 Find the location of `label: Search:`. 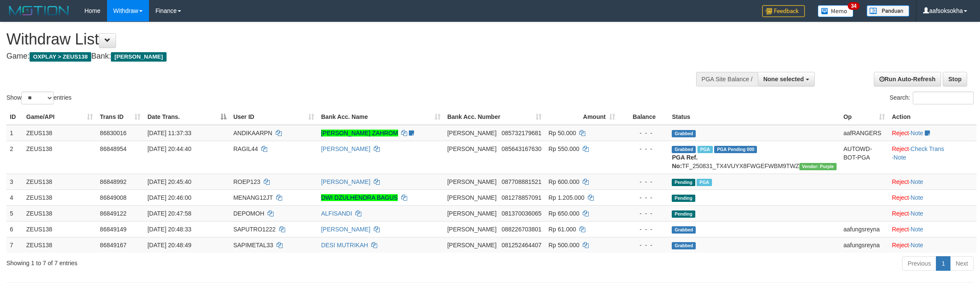

label: Search: is located at coordinates (932, 98).